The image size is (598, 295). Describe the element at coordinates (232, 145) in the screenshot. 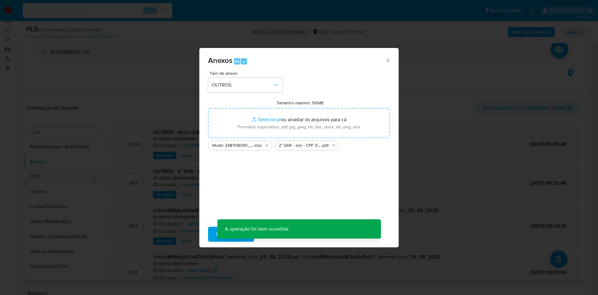

I see `span: Mulan 248708340_2025_08_29_07_23_50` at that location.